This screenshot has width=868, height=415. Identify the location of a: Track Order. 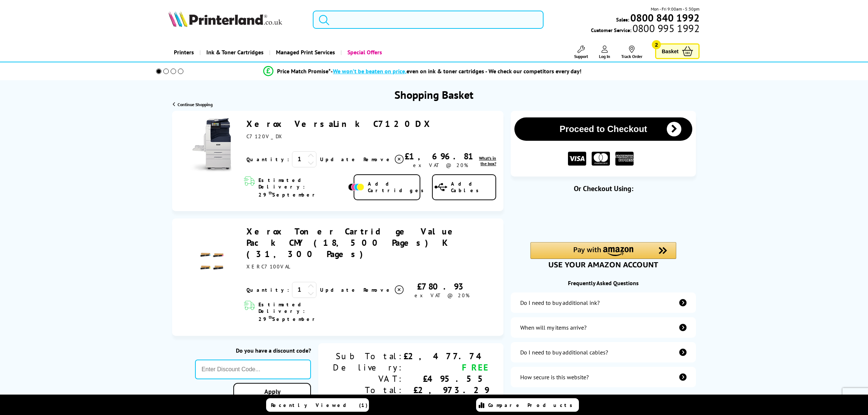
(632, 52).